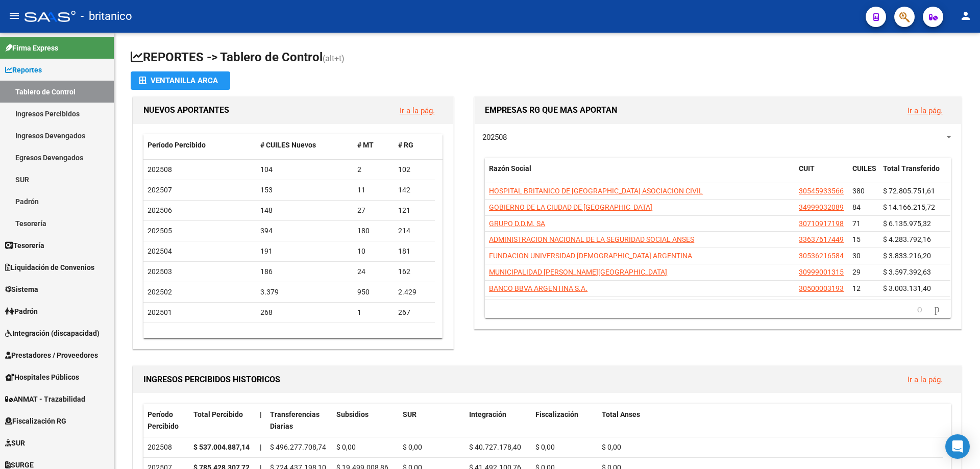 Image resolution: width=980 pixels, height=469 pixels. I want to click on span: 202504, so click(160, 251).